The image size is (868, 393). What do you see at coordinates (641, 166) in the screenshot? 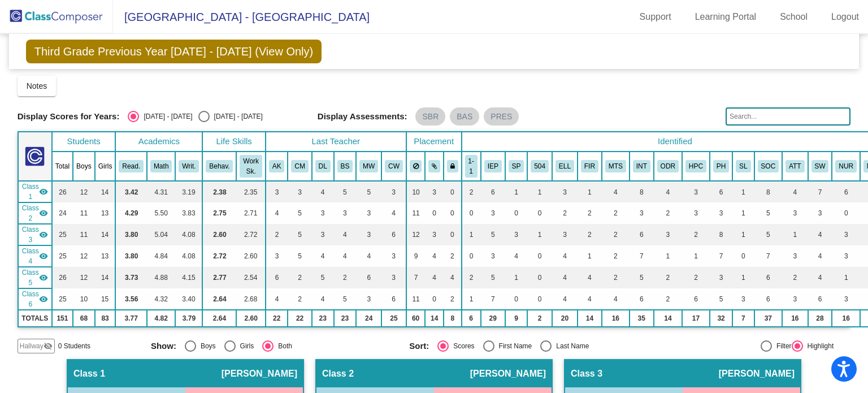
I see `button: INT` at bounding box center [641, 166].